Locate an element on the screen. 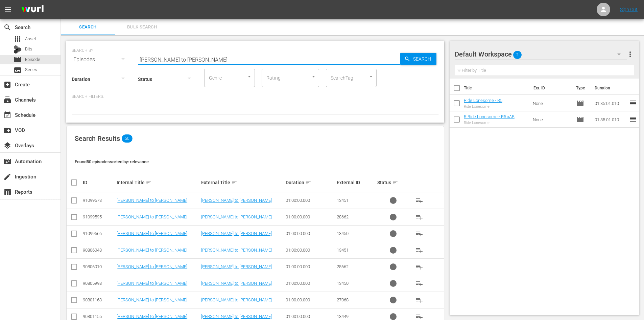 This screenshot has height=320, width=644. span: menu is located at coordinates (8, 10).